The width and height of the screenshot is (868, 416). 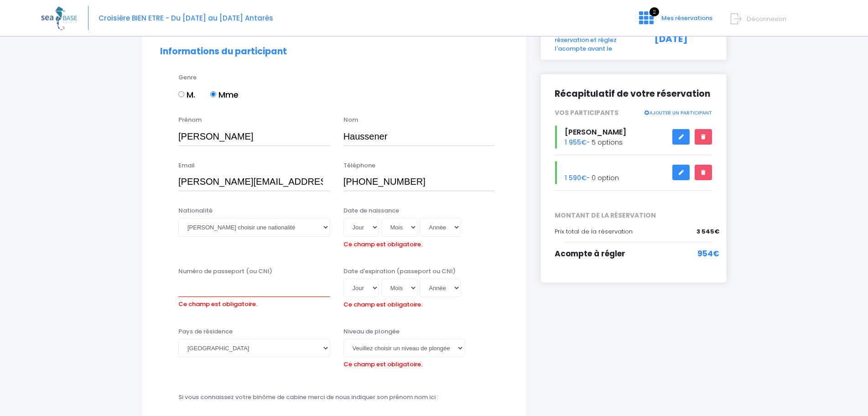 What do you see at coordinates (360, 166) in the screenshot?
I see `label: Téléphone` at bounding box center [360, 166].